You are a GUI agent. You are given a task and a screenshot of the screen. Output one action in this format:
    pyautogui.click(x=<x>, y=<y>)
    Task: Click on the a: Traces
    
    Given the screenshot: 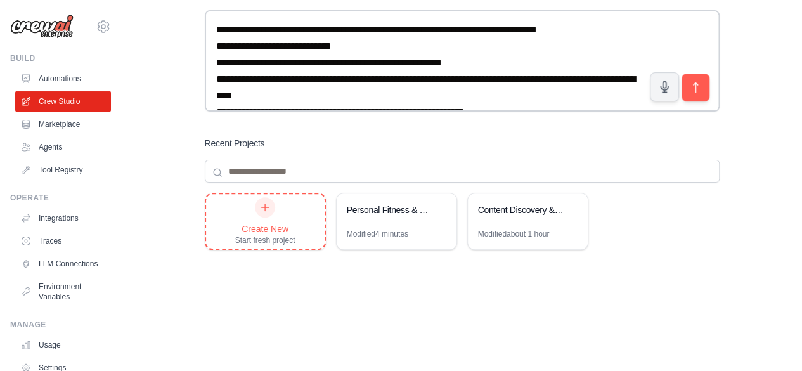 What is the action you would take?
    pyautogui.click(x=63, y=241)
    